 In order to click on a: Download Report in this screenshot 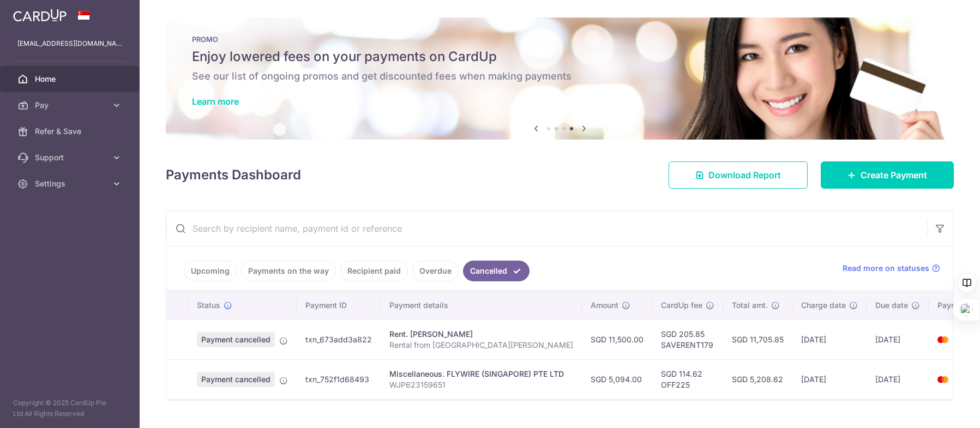, I will do `click(738, 175)`.